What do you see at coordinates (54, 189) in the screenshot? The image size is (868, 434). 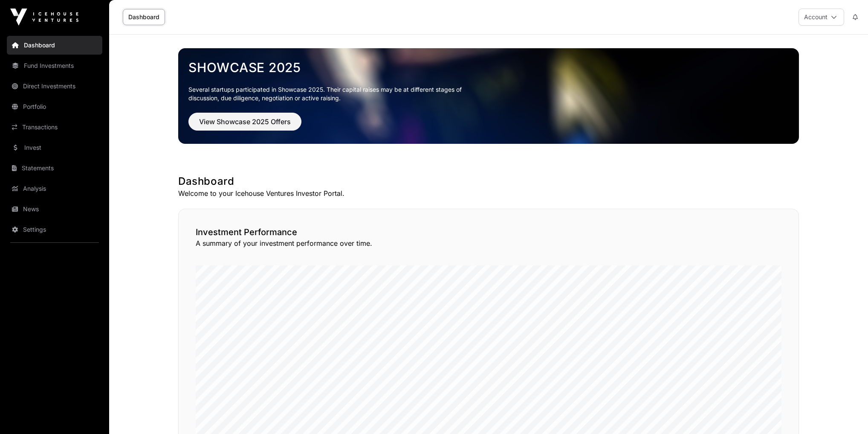 I see `a: Analysis` at bounding box center [54, 189].